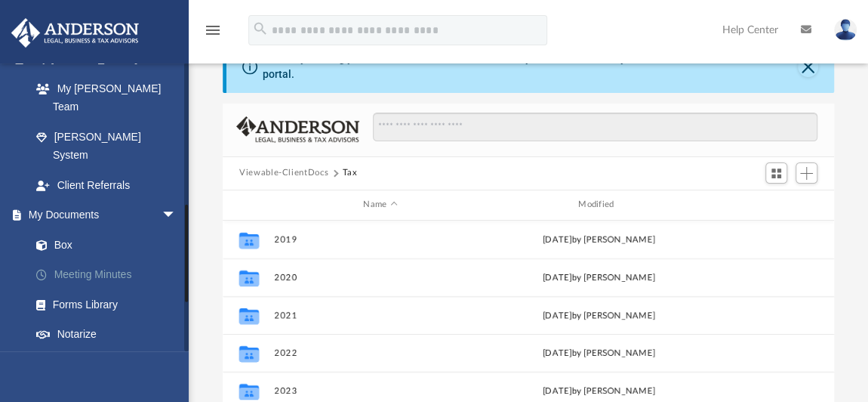 The width and height of the screenshot is (868, 402). I want to click on img: Anderson Advisors Platinum Portal, so click(75, 32).